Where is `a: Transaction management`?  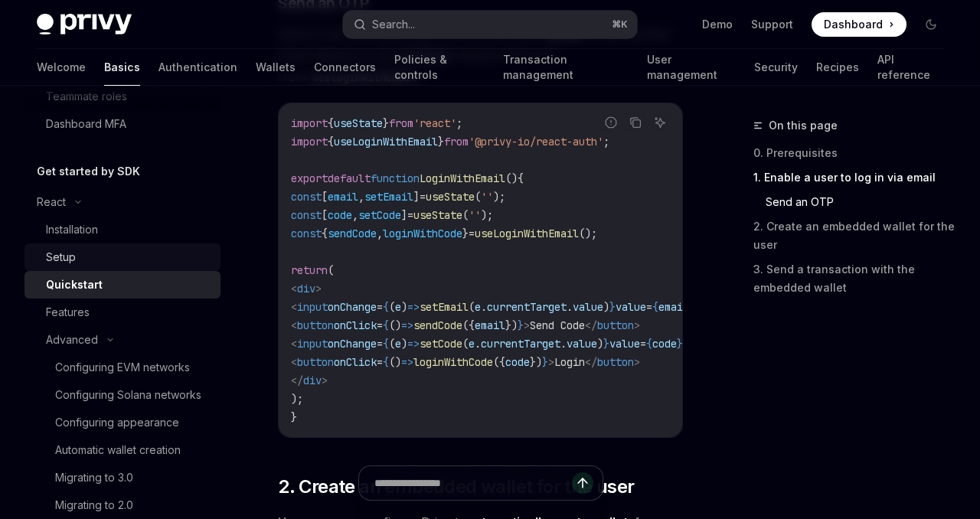 a: Transaction management is located at coordinates (565, 67).